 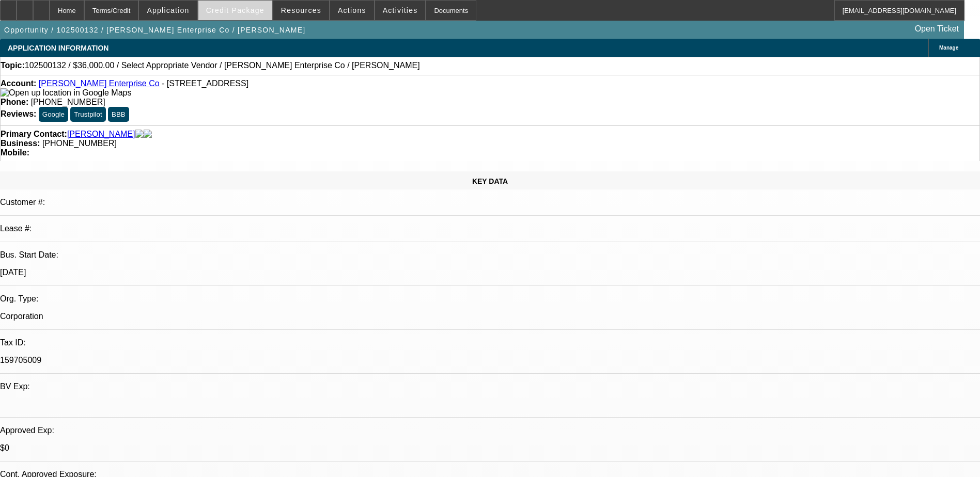 What do you see at coordinates (66, 93) in the screenshot?
I see `a: View Google Maps` at bounding box center [66, 93].